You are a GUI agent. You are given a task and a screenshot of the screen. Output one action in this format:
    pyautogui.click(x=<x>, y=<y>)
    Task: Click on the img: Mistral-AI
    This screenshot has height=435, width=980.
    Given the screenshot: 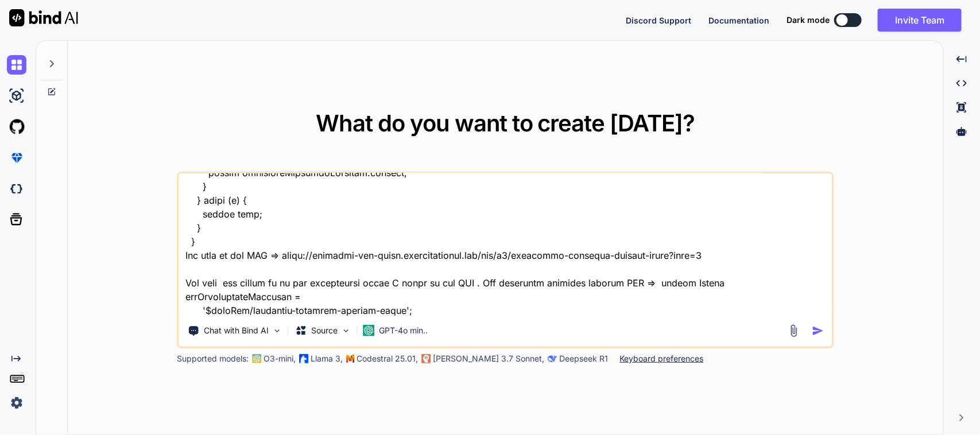 What is the action you would take?
    pyautogui.click(x=351, y=359)
    